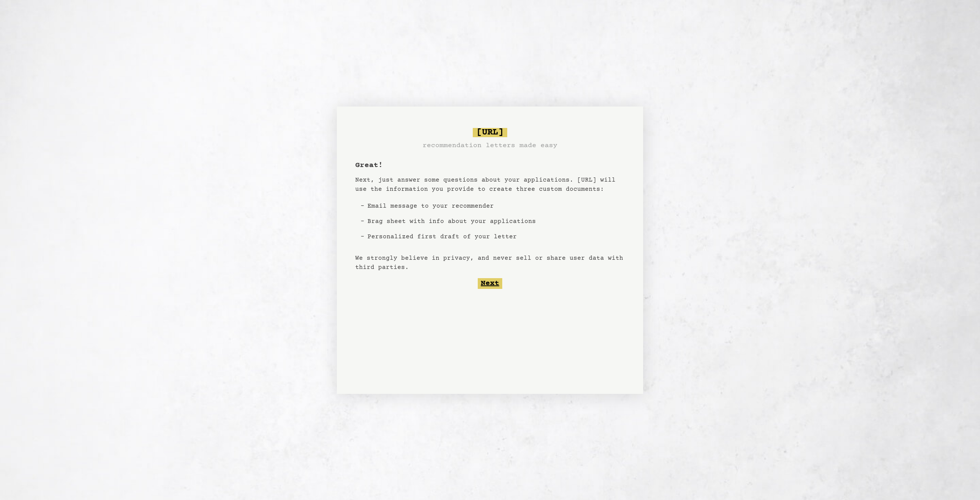 This screenshot has height=500, width=980. Describe the element at coordinates (490, 146) in the screenshot. I see `h3: recommendation letters made easy` at that location.